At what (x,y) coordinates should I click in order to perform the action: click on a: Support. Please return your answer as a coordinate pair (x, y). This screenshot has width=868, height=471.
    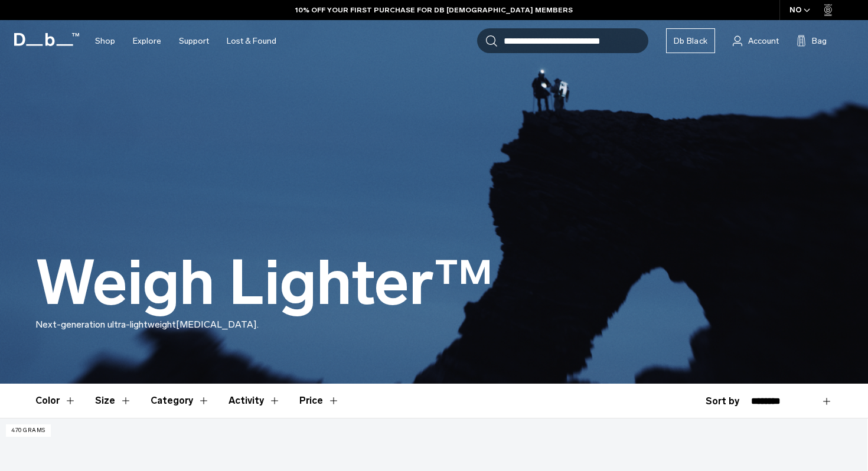
    Looking at the image, I should click on (194, 41).